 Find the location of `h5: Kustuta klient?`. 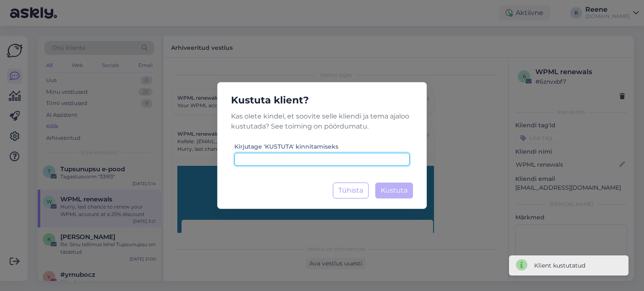

h5: Kustuta klient? is located at coordinates (322, 100).